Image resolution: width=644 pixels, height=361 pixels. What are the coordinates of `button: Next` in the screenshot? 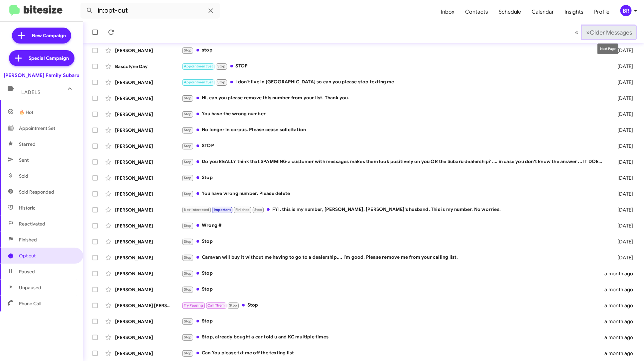 It's located at (609, 32).